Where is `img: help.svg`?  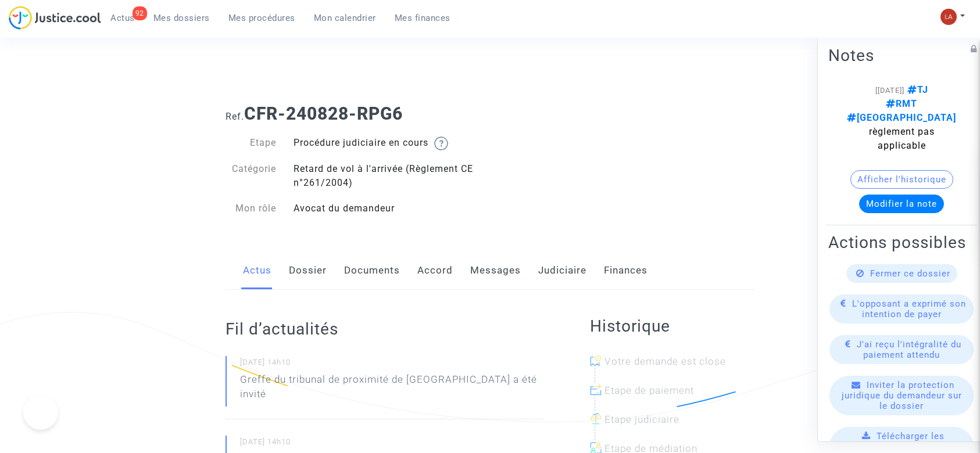 img: help.svg is located at coordinates (441, 144).